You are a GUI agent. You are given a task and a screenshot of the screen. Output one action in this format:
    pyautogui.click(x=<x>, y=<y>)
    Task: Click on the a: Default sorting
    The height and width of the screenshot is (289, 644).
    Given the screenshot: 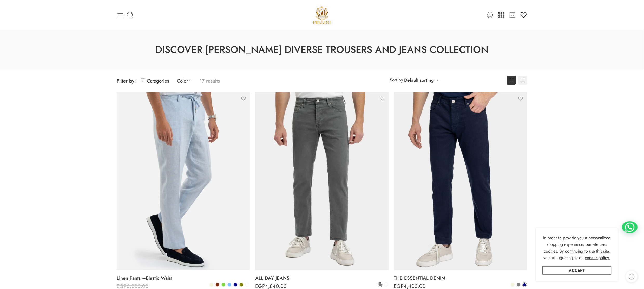 What is the action you would take?
    pyautogui.click(x=419, y=80)
    